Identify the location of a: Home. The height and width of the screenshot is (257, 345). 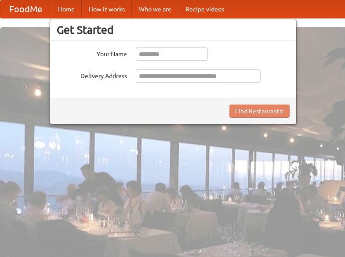
(66, 9).